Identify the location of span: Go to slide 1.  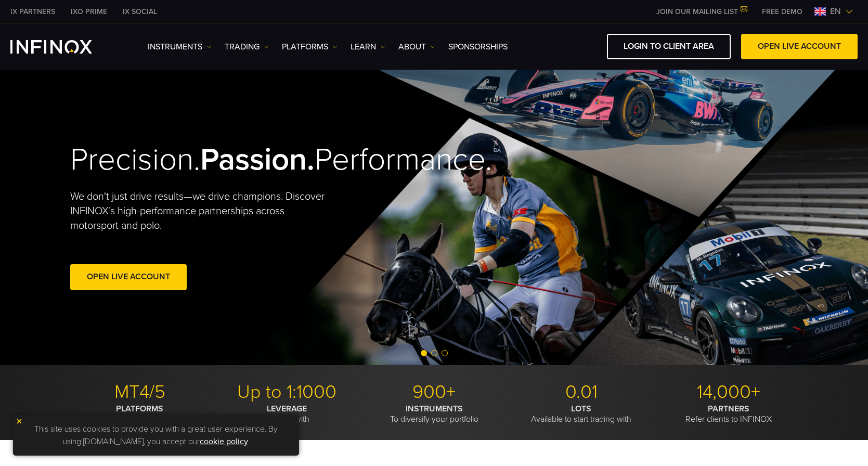
(424, 353).